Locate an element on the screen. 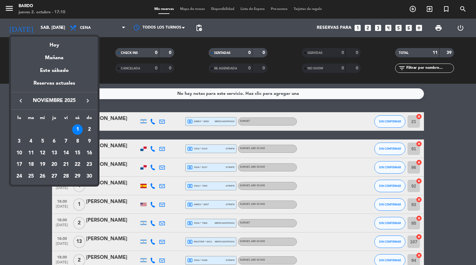 The image size is (476, 265). div: 24 is located at coordinates (19, 176).